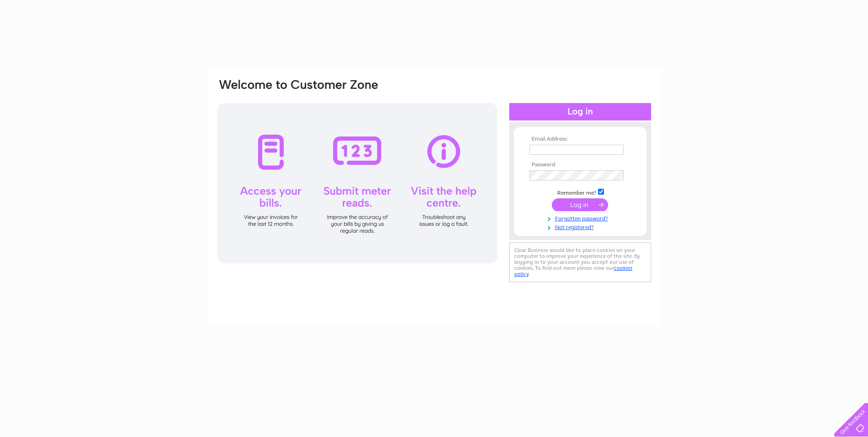 This screenshot has height=437, width=868. Describe the element at coordinates (573, 270) in the screenshot. I see `a: cookies policy` at that location.